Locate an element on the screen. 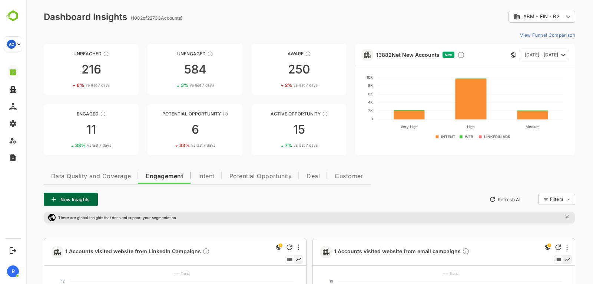 This screenshot has width=593, height=284. p: There are global insights that does not support your segmentation is located at coordinates (91, 217).